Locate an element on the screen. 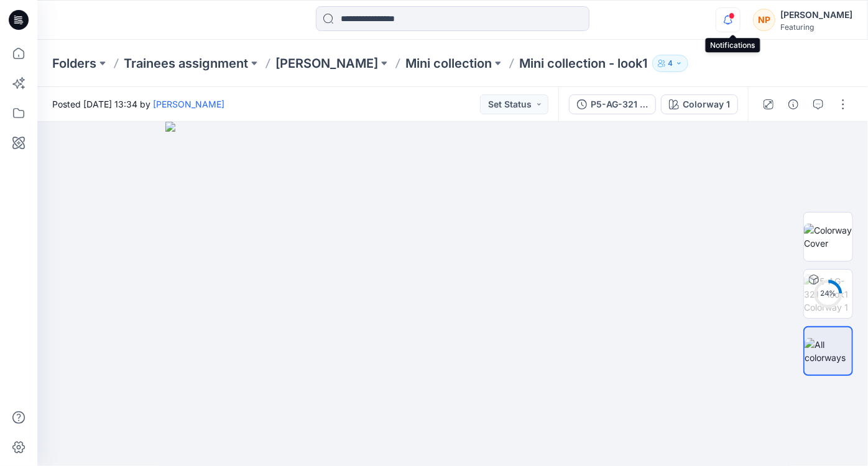 Image resolution: width=868 pixels, height=466 pixels. a: Trainees assignment is located at coordinates (186, 63).